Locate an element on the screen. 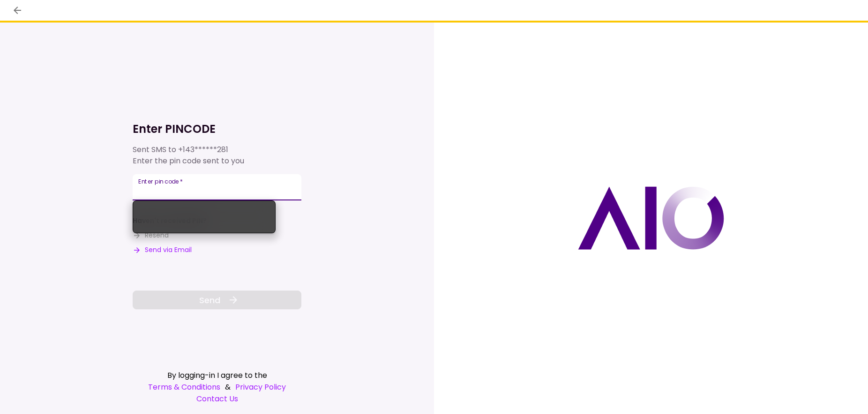 The width and height of the screenshot is (868, 414). label: Enter pin code is located at coordinates (160, 181).